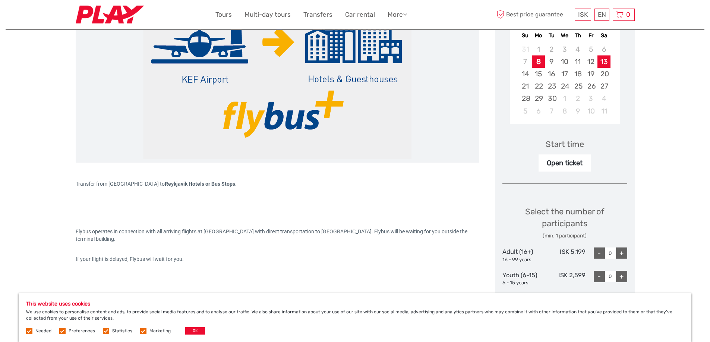 The width and height of the screenshot is (710, 342). Describe the element at coordinates (551, 35) in the screenshot. I see `div: Tu` at that location.